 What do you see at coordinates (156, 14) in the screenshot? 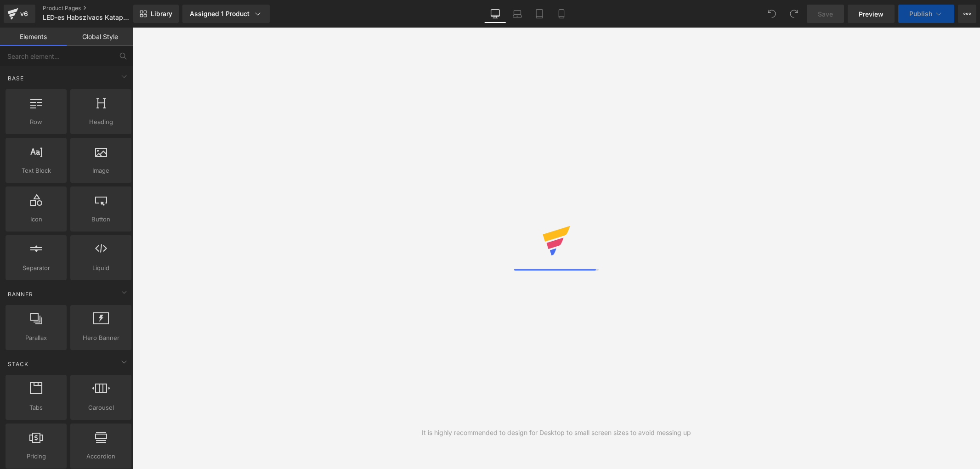
I see `a: New Library` at bounding box center [156, 14].